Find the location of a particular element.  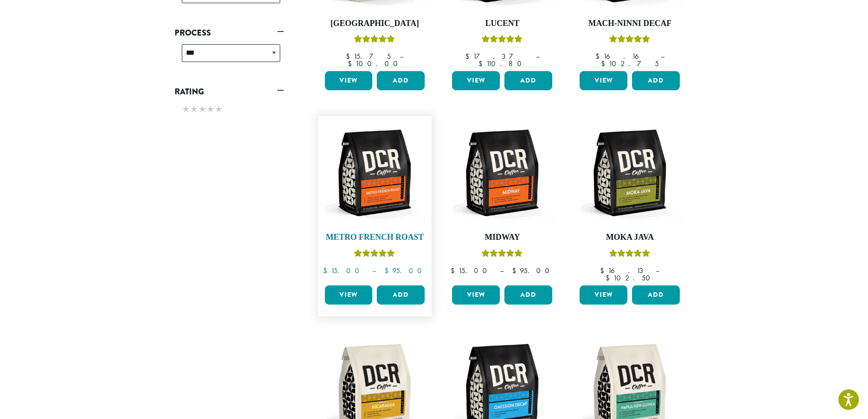

bdi: 110.80 is located at coordinates (502, 64).